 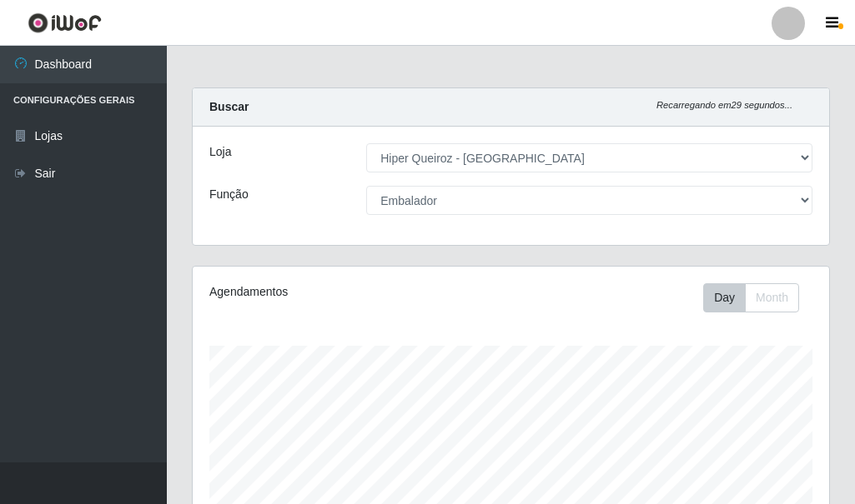 What do you see at coordinates (64, 22) in the screenshot?
I see `img: CoreUI Logo` at bounding box center [64, 22].